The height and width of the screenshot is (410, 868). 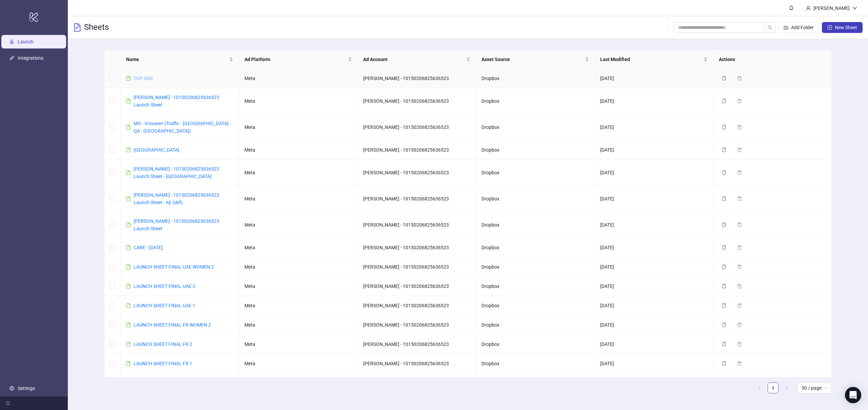 I want to click on span: file-text, so click(x=77, y=27).